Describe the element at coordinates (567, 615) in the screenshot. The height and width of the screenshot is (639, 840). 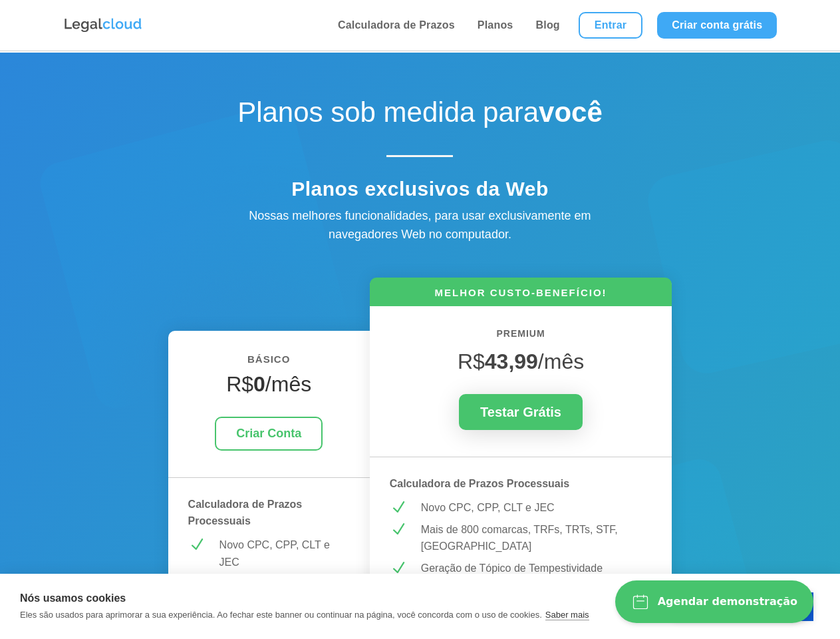
I see `a: Saber mais` at that location.